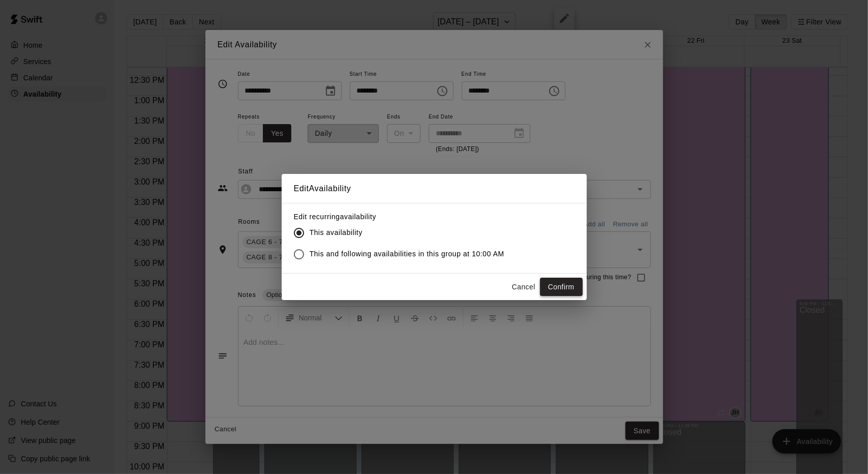 The image size is (868, 474). I want to click on button: Cancel, so click(524, 287).